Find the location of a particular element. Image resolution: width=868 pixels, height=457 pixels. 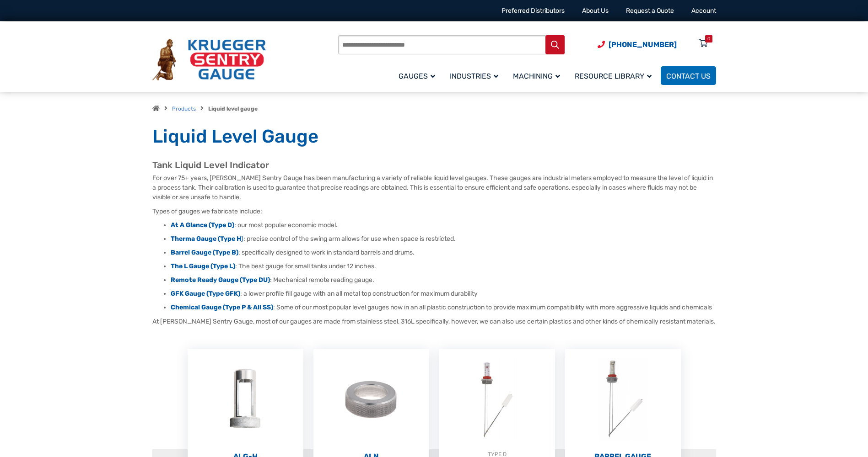

strong: Remote Ready Gauge (Type DU) is located at coordinates (220, 280).